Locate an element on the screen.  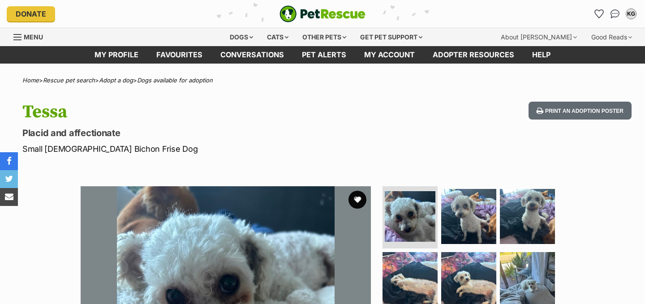
img: logo-e224e6f780fb5917bec1dbf3a21bbac754714ae5b6737aabdf751b685950b380.svg is located at coordinates (323, 14).